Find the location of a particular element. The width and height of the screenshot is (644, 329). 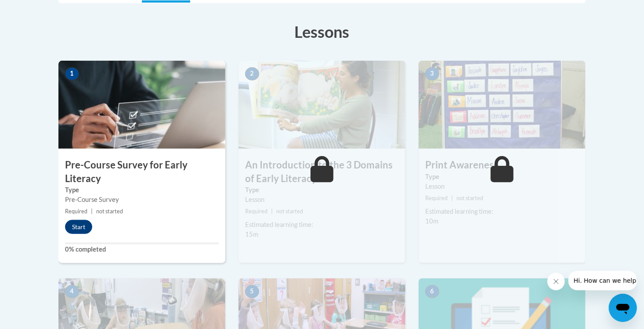

span: 2 is located at coordinates (252, 74).